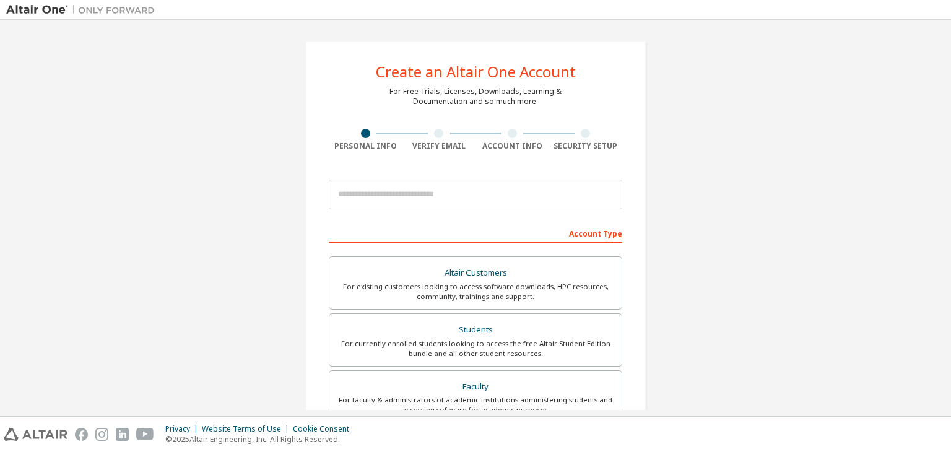 The image size is (951, 452). Describe the element at coordinates (261, 439) in the screenshot. I see `p: © 2025 Altair Engineering, Inc. All Rights Reserved.` at that location.